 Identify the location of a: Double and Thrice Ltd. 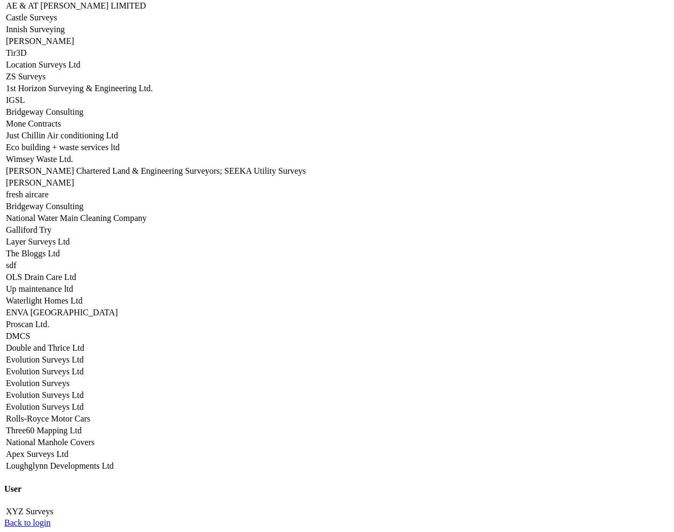
(45, 348).